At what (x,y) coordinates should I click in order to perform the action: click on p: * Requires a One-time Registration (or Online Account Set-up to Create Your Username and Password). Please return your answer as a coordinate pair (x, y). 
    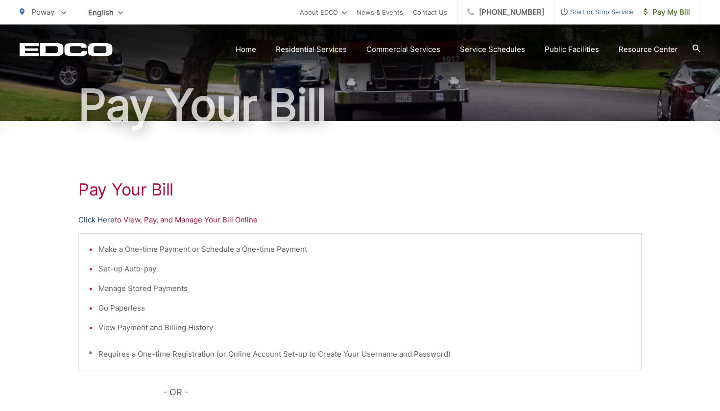
    Looking at the image, I should click on (360, 354).